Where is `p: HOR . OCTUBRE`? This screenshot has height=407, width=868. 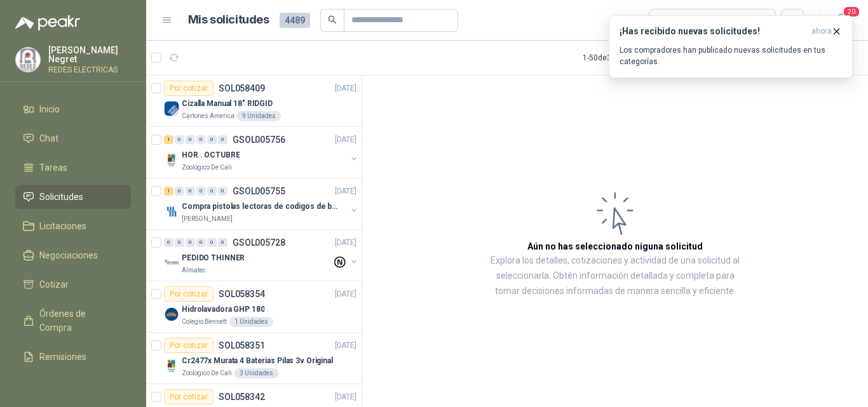 p: HOR . OCTUBRE is located at coordinates (210, 155).